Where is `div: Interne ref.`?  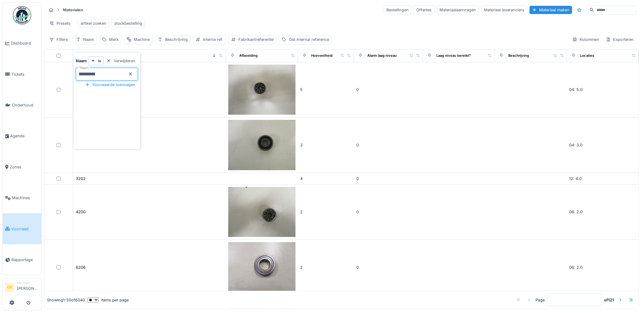
div: Interne ref. is located at coordinates (213, 39).